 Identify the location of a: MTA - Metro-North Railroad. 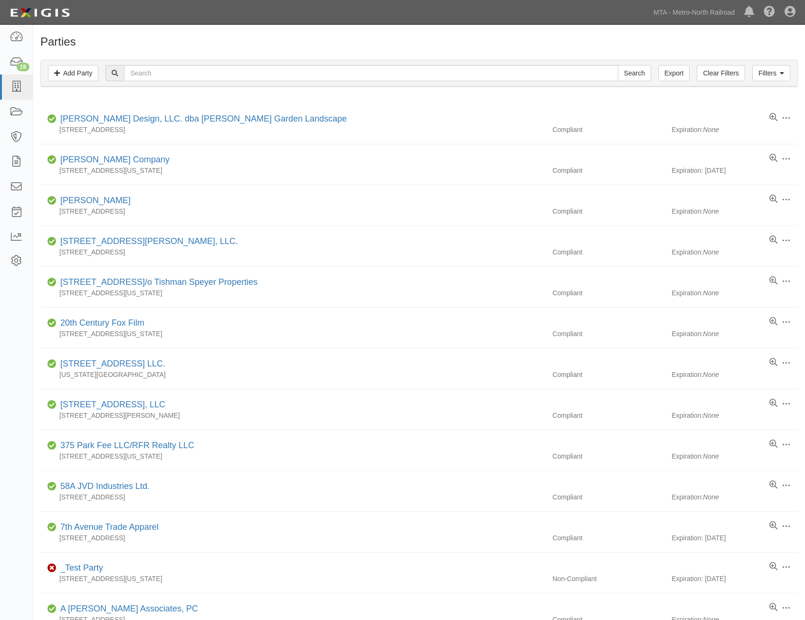
(694, 12).